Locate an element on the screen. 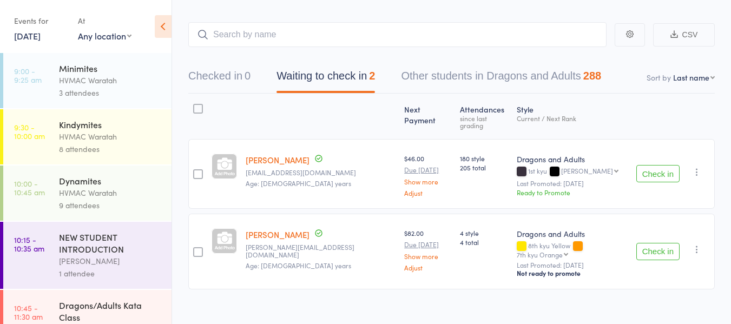  time: 10:00 - 10:45 am is located at coordinates (29, 188).